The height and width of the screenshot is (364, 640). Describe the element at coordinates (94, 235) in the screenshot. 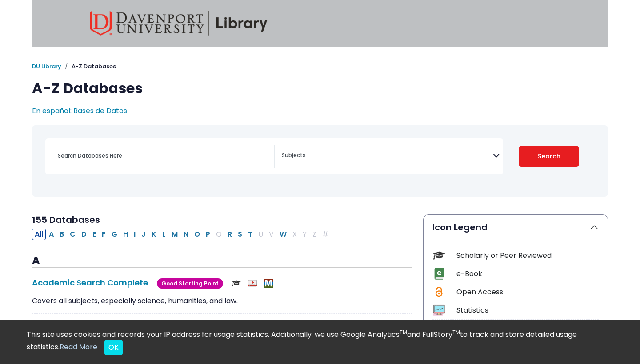

I see `button: Filter Results E` at that location.